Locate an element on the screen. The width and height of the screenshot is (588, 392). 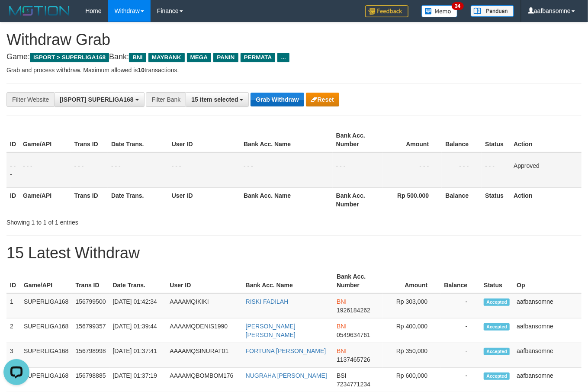
a: RISKI FADILAH is located at coordinates (267, 301).